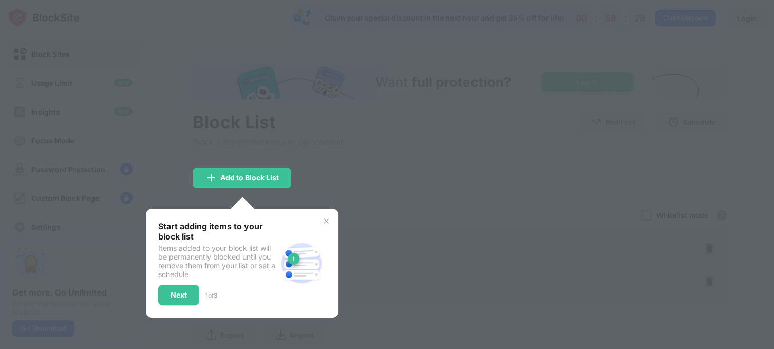 The image size is (774, 349). I want to click on img: x-button.svg, so click(326, 221).